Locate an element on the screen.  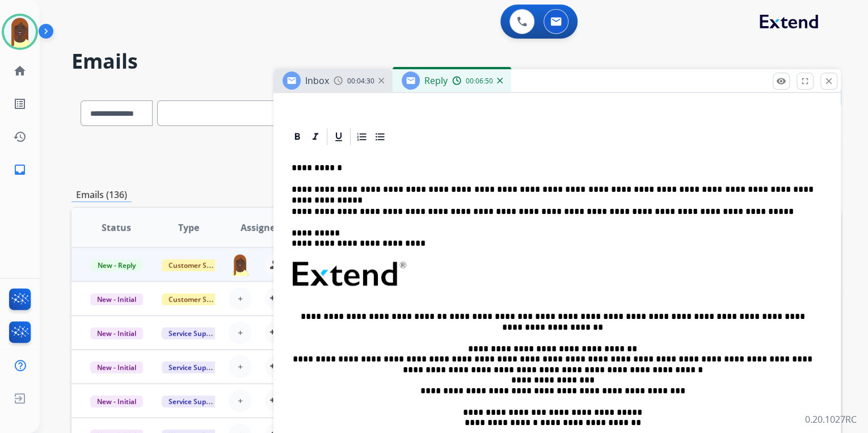
span: 00:06:50 is located at coordinates (480, 82).